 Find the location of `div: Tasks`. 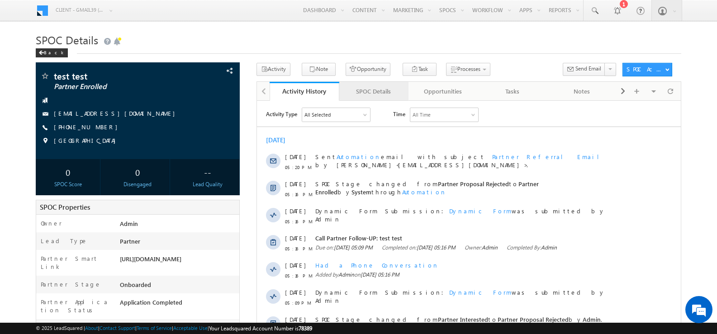

div: Tasks is located at coordinates (513, 91).